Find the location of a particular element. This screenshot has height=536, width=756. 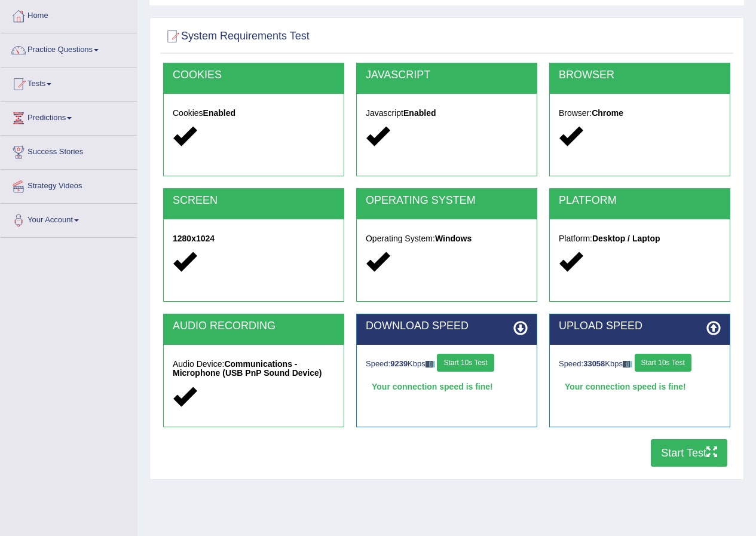

h2: OPERATING SYSTEM is located at coordinates (446, 201).